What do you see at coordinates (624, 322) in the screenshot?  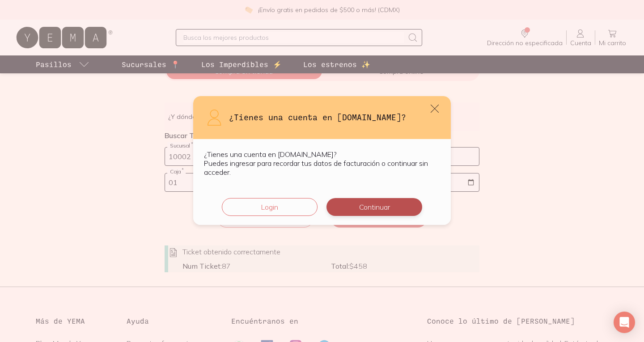 I see `div: Open Intercom Messenger` at bounding box center [624, 322].